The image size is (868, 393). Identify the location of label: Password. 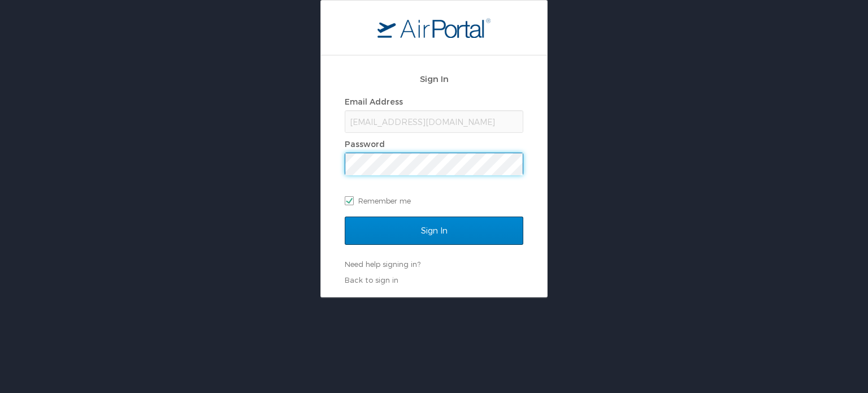
(365, 144).